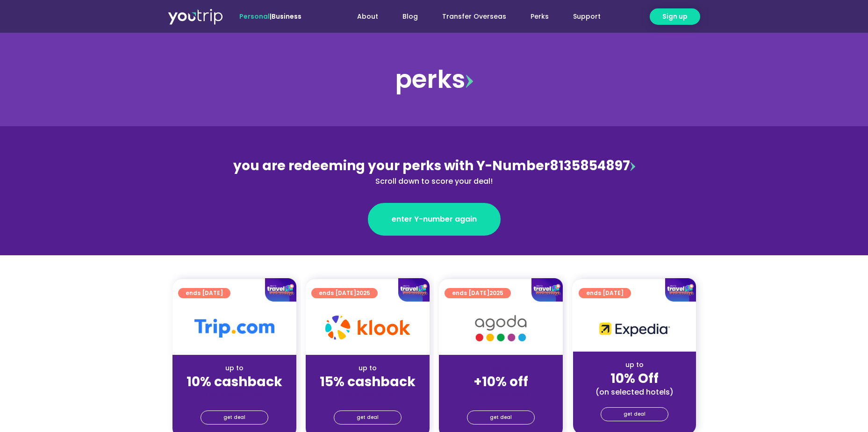 The image size is (868, 432). Describe the element at coordinates (500, 382) in the screenshot. I see `strong: +10% off` at that location.